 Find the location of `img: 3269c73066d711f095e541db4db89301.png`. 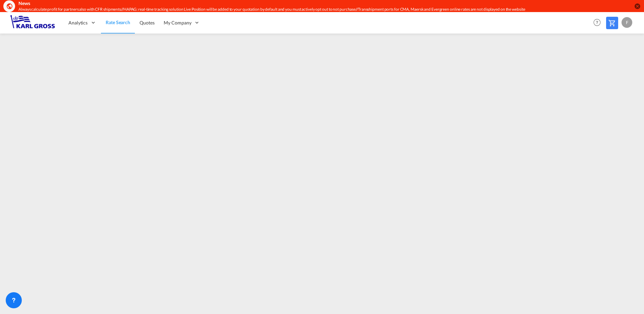

img: 3269c73066d711f095e541db4db89301.png is located at coordinates (32, 23).